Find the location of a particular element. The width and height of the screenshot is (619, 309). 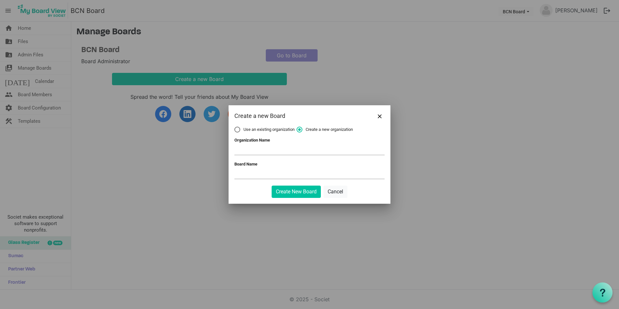

label: Board Name is located at coordinates (246, 164).